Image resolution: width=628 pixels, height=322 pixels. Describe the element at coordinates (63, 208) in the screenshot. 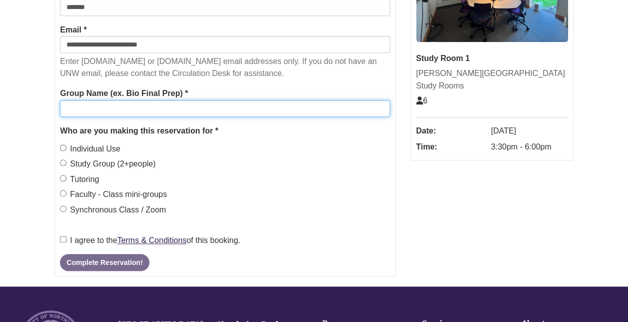

I see `input: Synchronous Class / Zoom` at that location.